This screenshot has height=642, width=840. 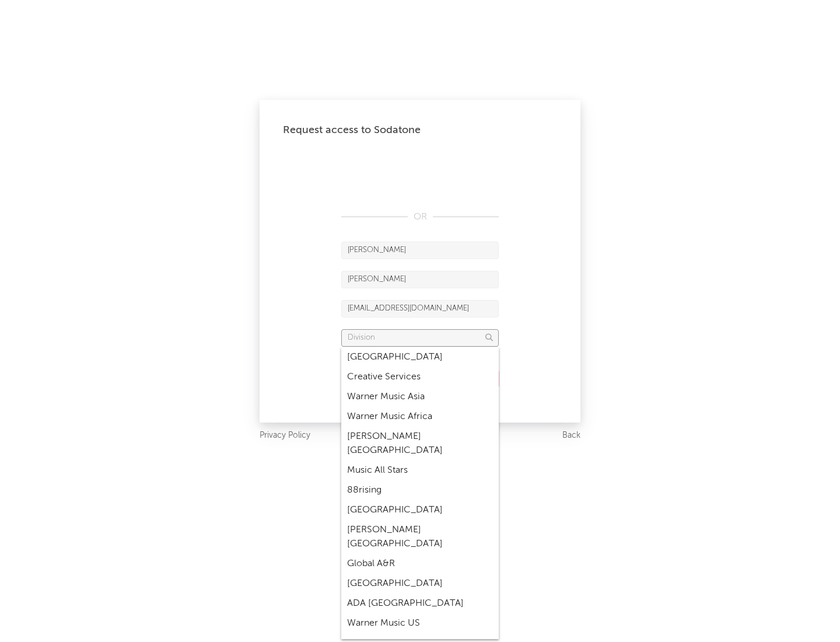 What do you see at coordinates (420, 279) in the screenshot?
I see `input: Last Name` at bounding box center [420, 279].